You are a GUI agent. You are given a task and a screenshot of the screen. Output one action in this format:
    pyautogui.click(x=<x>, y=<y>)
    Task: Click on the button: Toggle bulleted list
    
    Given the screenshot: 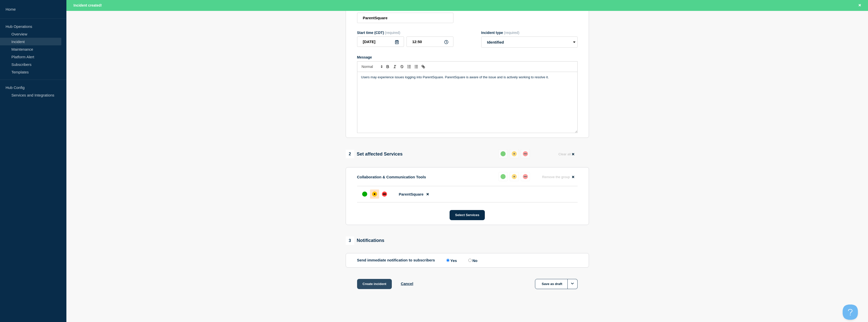 What is the action you would take?
    pyautogui.click(x=417, y=67)
    